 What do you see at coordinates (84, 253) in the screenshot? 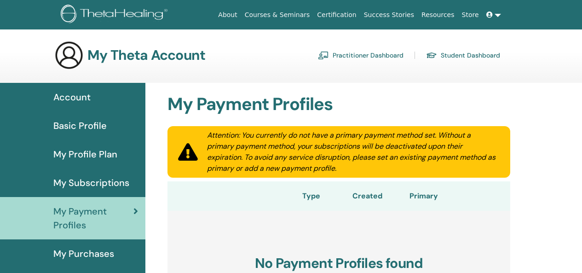
I see `span: My Purchases` at bounding box center [84, 253].